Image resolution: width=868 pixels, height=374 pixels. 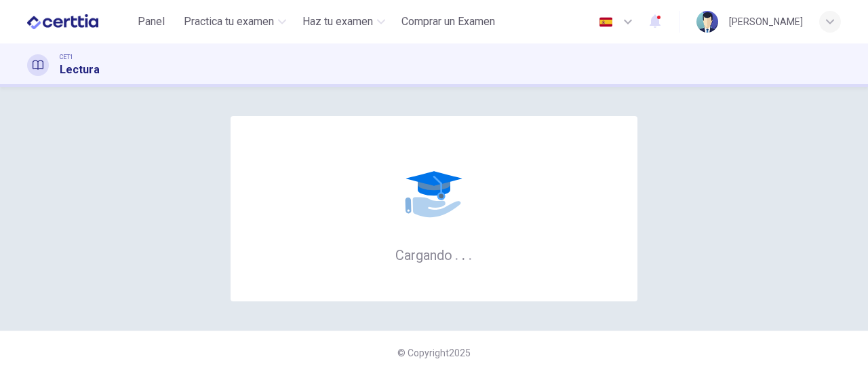 What do you see at coordinates (151, 22) in the screenshot?
I see `span: Panel` at bounding box center [151, 22].